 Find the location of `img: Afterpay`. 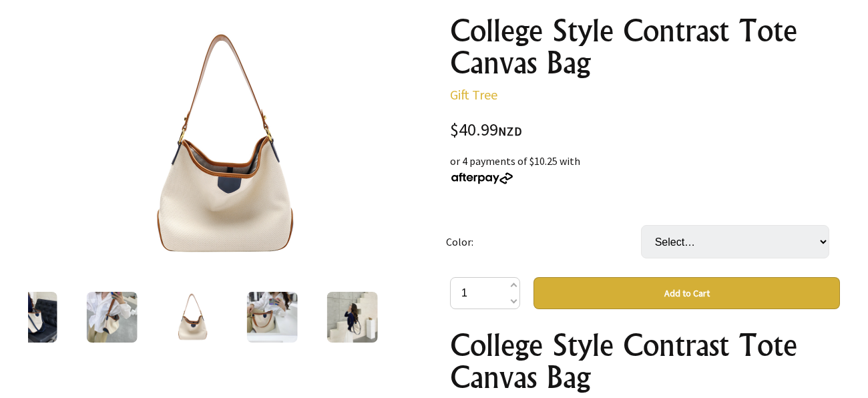

img: Afterpay is located at coordinates (482, 178).